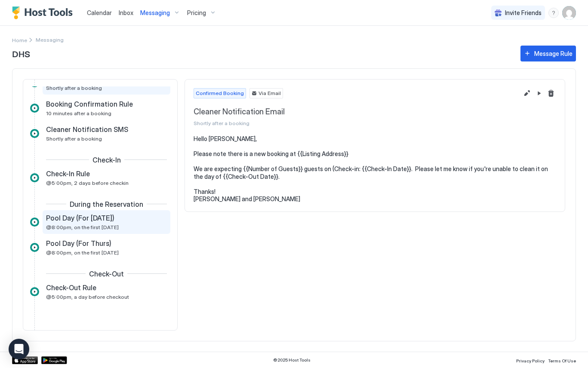 This screenshot has height=368, width=588. I want to click on div: Breadcrumb, so click(19, 40).